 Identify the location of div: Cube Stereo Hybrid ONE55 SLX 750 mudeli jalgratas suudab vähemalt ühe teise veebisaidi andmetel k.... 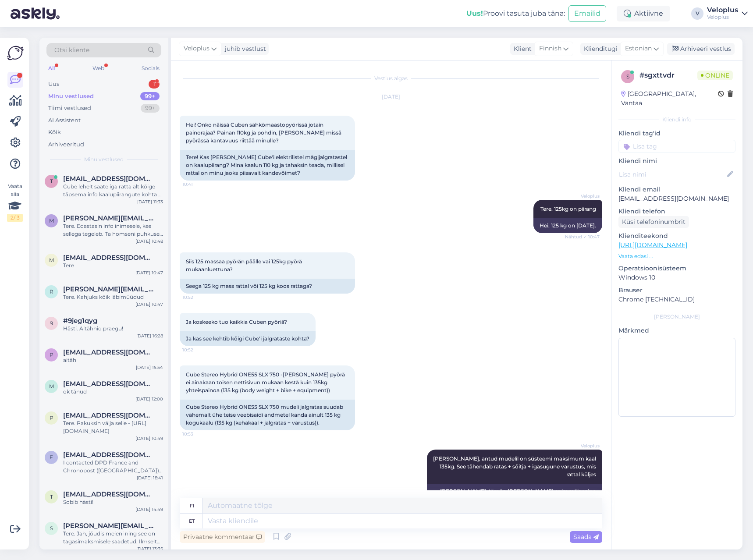
(267, 415).